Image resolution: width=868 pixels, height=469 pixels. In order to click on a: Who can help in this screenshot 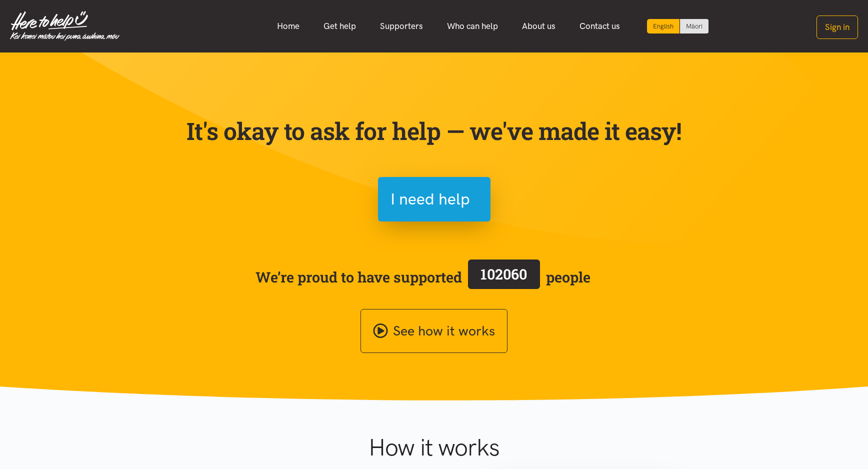, I will do `click(472, 26)`.